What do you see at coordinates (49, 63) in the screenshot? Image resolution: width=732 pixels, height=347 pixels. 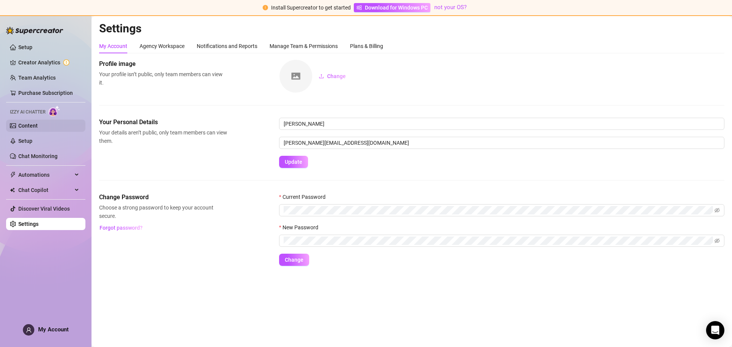 I see `a: Creator Analytics exclamation-circle` at bounding box center [49, 63].